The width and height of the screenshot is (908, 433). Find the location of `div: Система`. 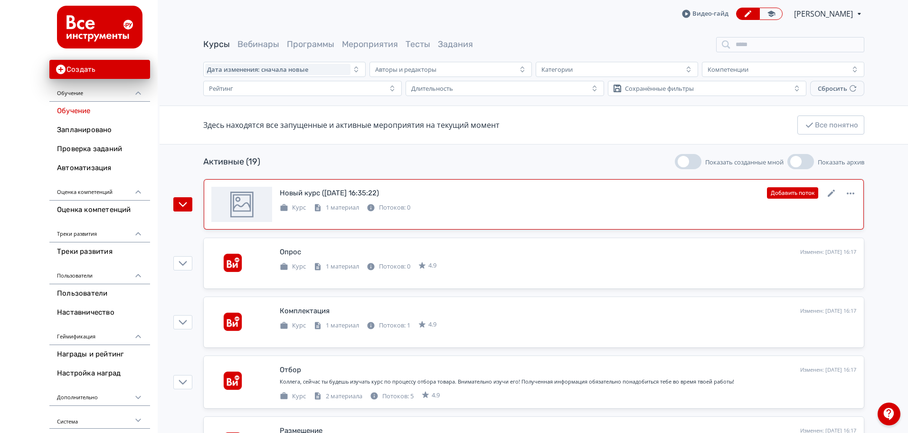

div: Система is located at coordinates (100, 417).